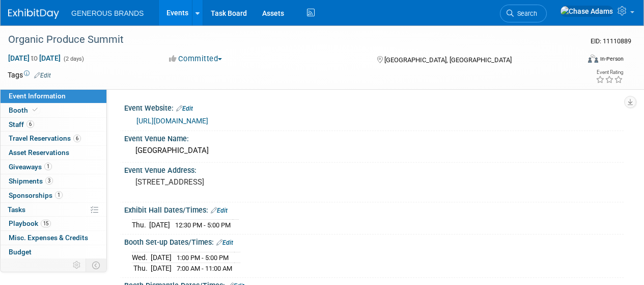 This screenshot has height=285, width=644. Describe the element at coordinates (29, 75) in the screenshot. I see `td: Tags` at that location.